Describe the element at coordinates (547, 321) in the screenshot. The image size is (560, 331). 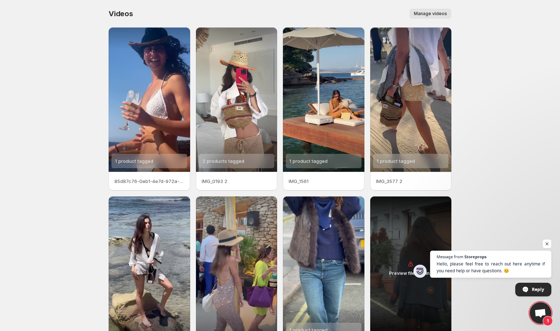
I see `span: 1` at that location.